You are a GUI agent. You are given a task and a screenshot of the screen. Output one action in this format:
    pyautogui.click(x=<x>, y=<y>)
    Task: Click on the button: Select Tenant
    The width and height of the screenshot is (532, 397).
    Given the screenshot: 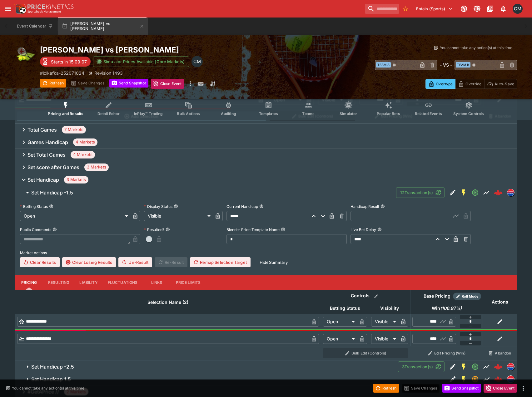 What is the action you would take?
    pyautogui.click(x=434, y=9)
    